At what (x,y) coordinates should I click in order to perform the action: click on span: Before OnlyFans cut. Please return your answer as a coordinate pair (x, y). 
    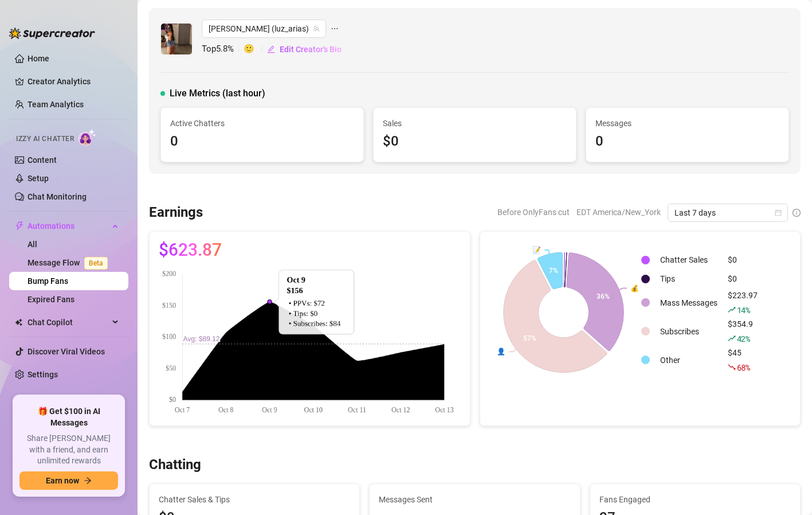
    Looking at the image, I should click on (534, 212).